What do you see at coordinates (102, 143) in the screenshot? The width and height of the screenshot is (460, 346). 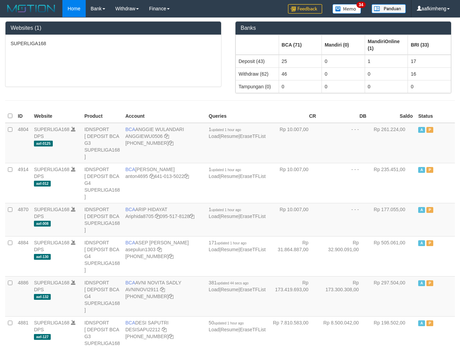 I see `td: IDNSPORT [ DEPOSIT BCA G3 SUPERLIGA168 ]` at bounding box center [102, 143].